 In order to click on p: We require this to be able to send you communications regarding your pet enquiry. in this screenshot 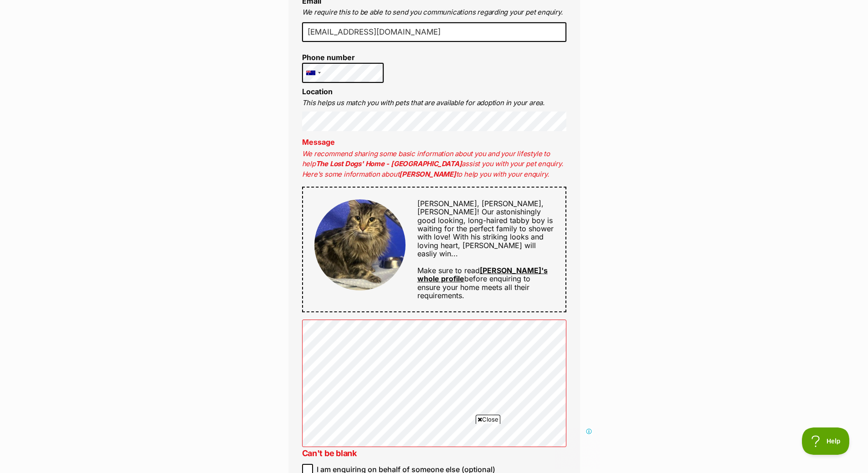, I will do `click(434, 12)`.